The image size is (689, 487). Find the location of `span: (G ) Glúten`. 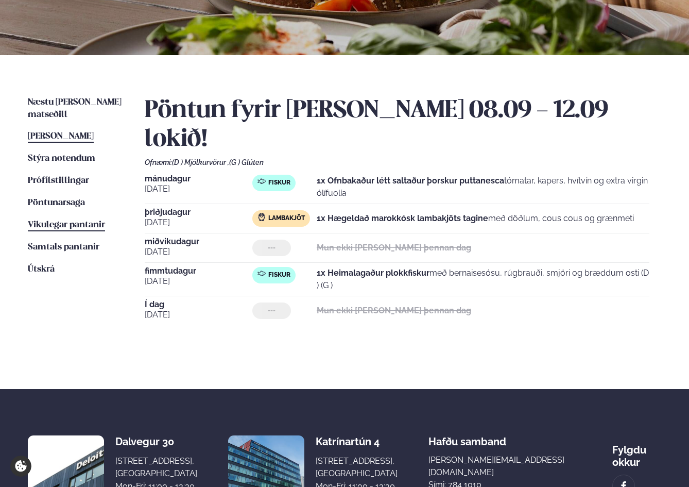

span: (G ) Glúten is located at coordinates (246, 162).